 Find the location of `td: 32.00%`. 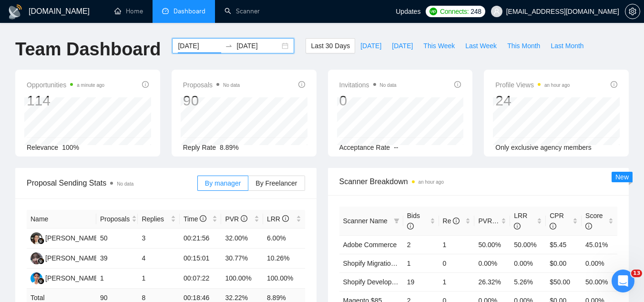

td: 32.00% is located at coordinates (242, 238).